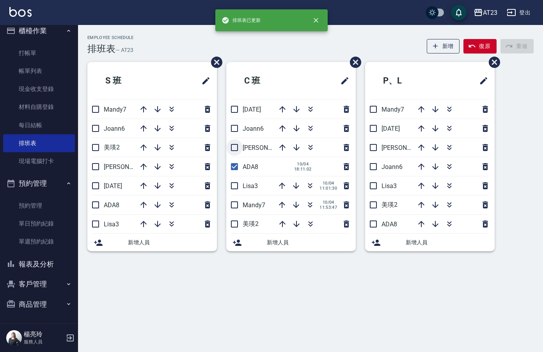 This screenshot has width=543, height=352. Describe the element at coordinates (458, 12) in the screenshot. I see `button: save` at that location.